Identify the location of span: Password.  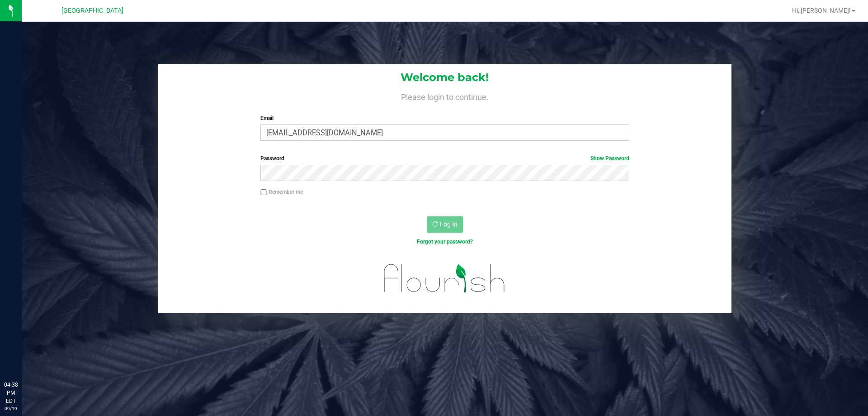
(272, 158).